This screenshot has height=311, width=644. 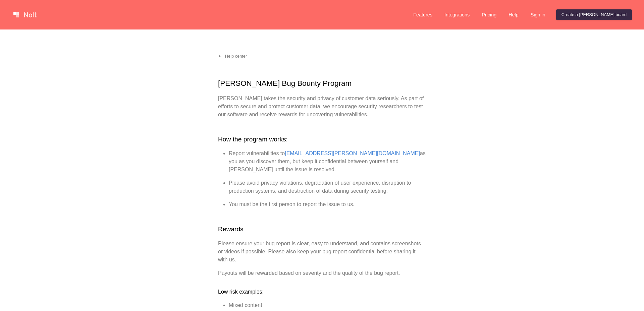 I want to click on h2: Rewards, so click(x=322, y=230).